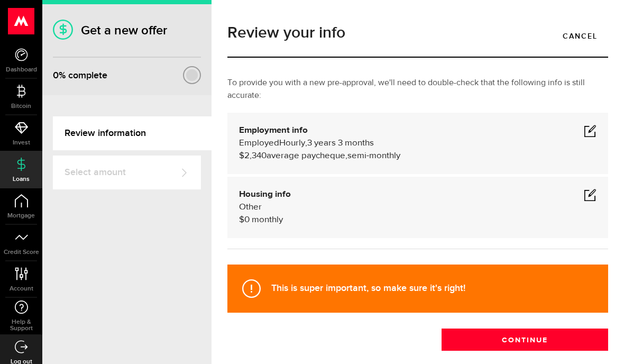 The width and height of the screenshot is (624, 364). I want to click on span: $2,340, so click(253, 155).